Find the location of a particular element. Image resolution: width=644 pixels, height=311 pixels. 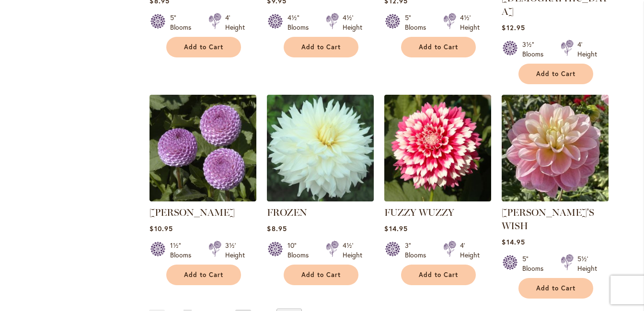

div: 4½" Blooms is located at coordinates (301, 22).